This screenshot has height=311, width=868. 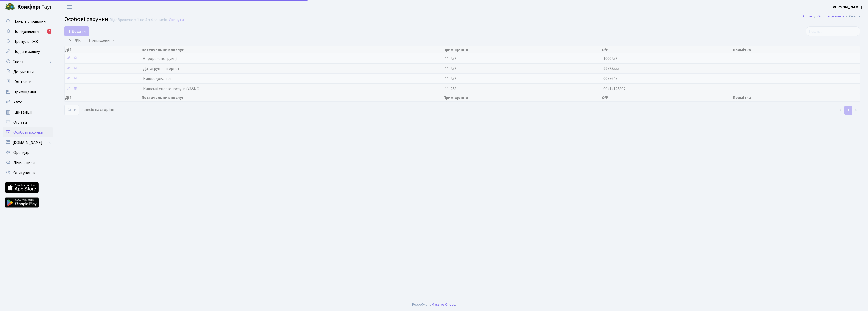 What do you see at coordinates (26, 52) in the screenshot?
I see `span: Подати заявку` at bounding box center [26, 52].